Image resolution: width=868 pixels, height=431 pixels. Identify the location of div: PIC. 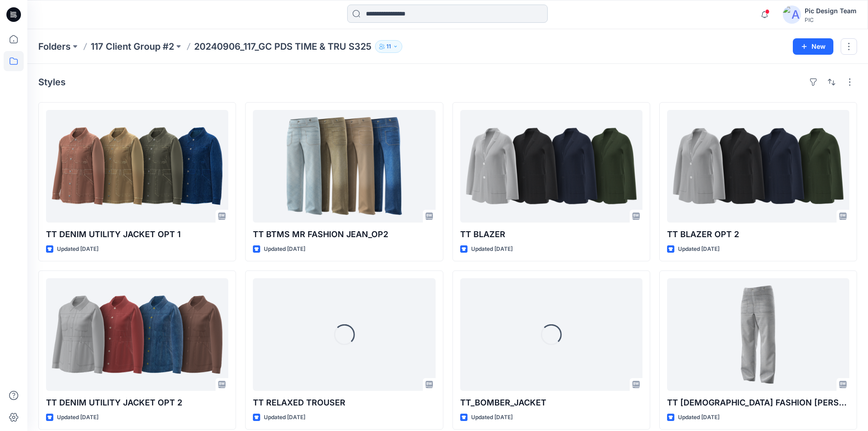
(830, 20).